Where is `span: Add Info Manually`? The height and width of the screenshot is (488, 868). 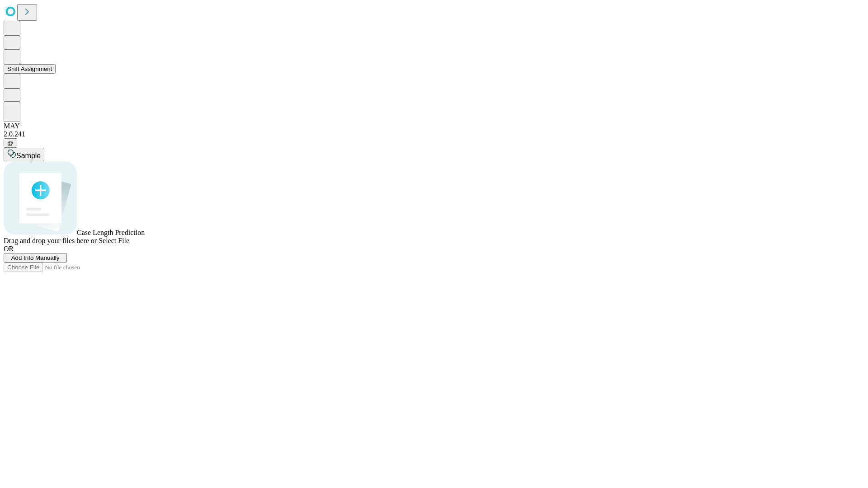 span: Add Info Manually is located at coordinates (35, 257).